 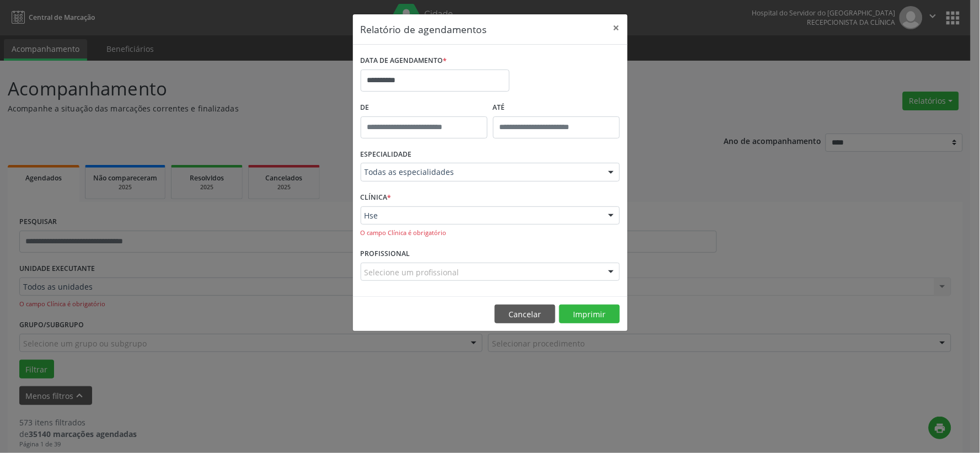 What do you see at coordinates (481, 216) in the screenshot?
I see `span: Hse` at bounding box center [481, 216].